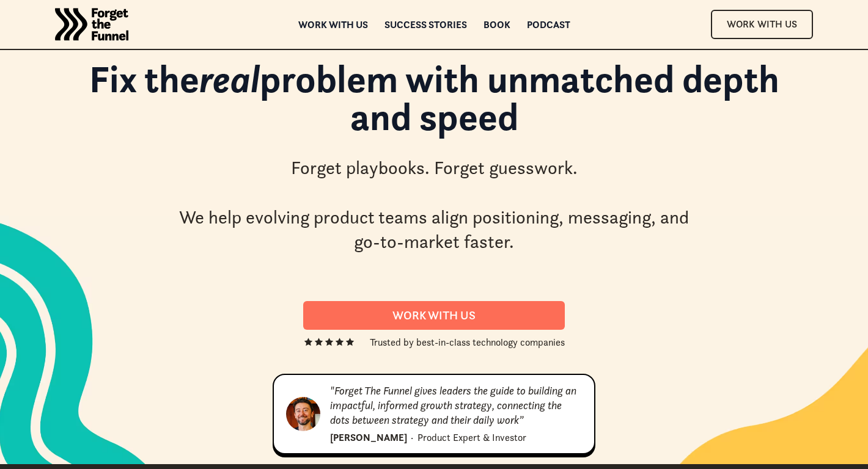 The height and width of the screenshot is (469, 868). What do you see at coordinates (434, 104) in the screenshot?
I see `h1: Fix the problem with unmatched depth and speed` at bounding box center [434, 104].